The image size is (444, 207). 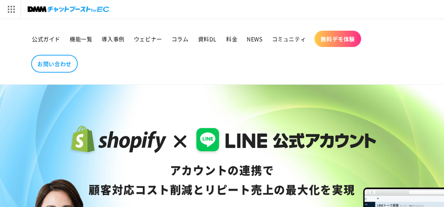 I want to click on span: 資料DL, so click(x=207, y=39).